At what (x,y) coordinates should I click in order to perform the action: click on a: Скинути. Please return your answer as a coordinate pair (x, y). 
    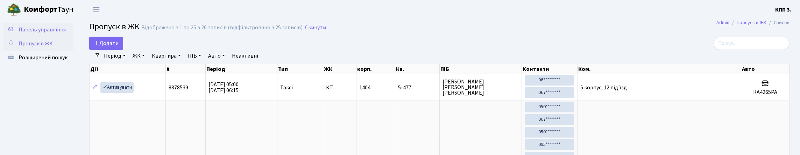
    Looking at the image, I should click on (315, 28).